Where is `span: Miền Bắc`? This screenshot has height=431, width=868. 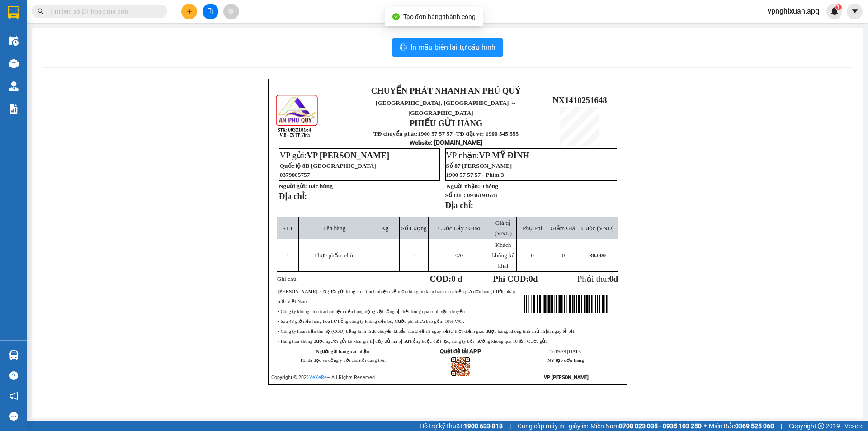 span: Miền Bắc is located at coordinates (742, 426).